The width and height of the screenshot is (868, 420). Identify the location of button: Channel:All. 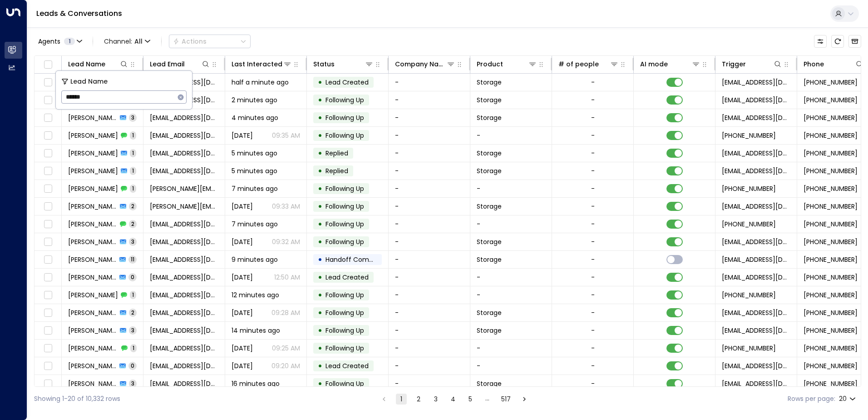
(127, 41).